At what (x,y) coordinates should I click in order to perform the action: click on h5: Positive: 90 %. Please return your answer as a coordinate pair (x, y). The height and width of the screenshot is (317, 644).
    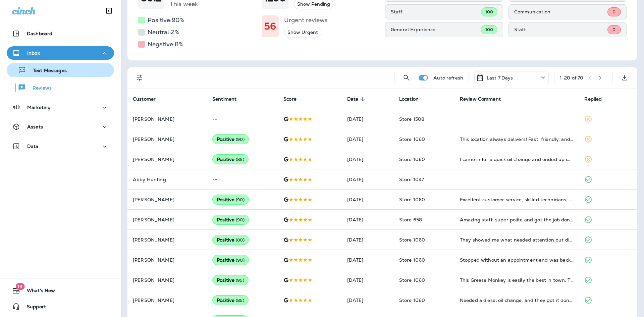
    Looking at the image, I should click on (166, 20).